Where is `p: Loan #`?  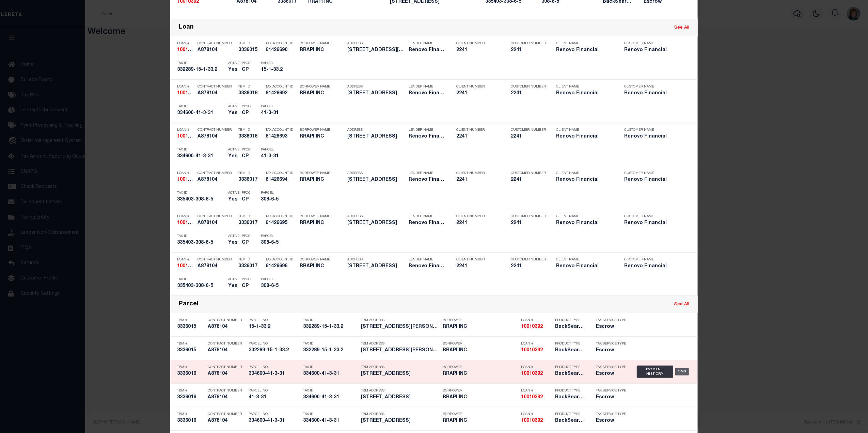 p: Loan # is located at coordinates (536, 344).